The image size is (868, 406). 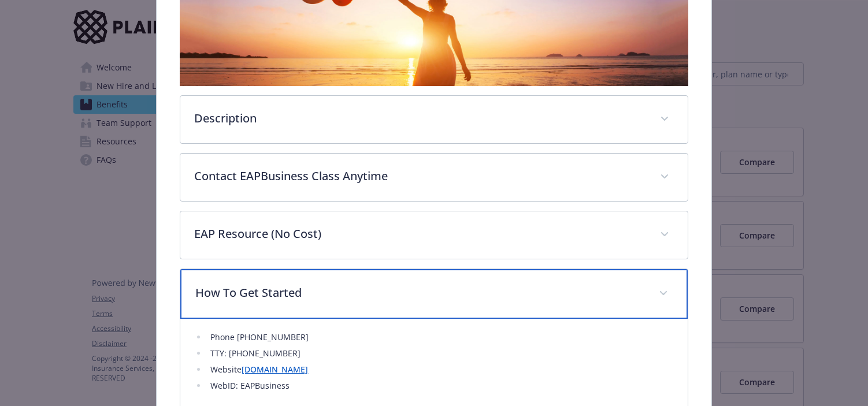 I want to click on div: Description, so click(x=433, y=119).